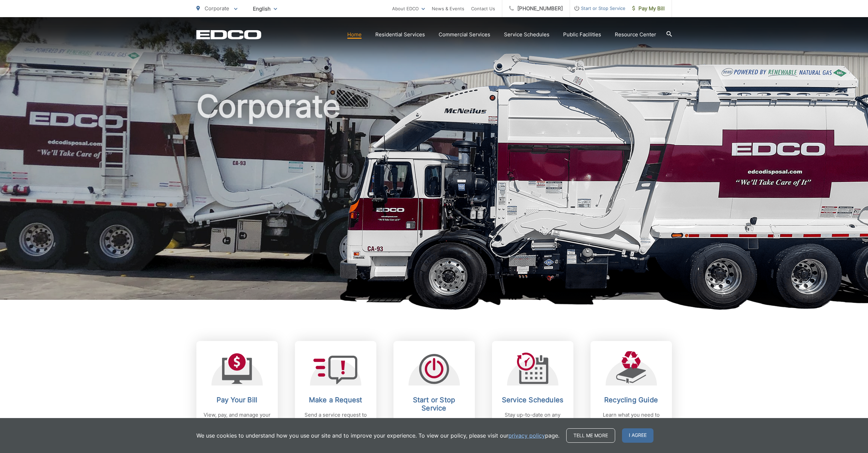 The image size is (868, 453). I want to click on p: Learn what you need to know about recycling., so click(631, 419).